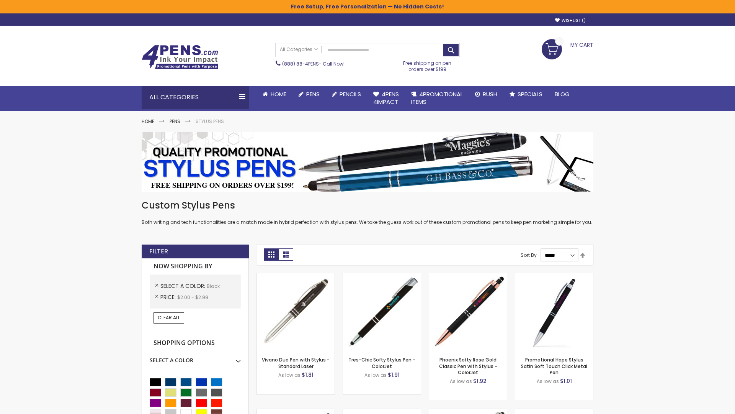 This screenshot has height=414, width=735. Describe the element at coordinates (180, 57) in the screenshot. I see `img: 4Pens Custom Pens and Promotional Products` at that location.